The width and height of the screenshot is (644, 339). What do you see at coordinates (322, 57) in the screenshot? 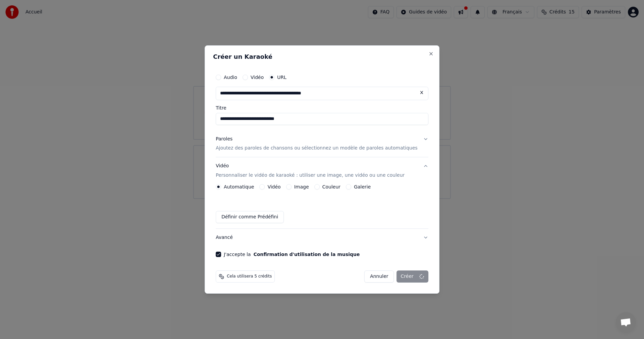
I see `h2: Créer un Karaoké` at bounding box center [322, 57].